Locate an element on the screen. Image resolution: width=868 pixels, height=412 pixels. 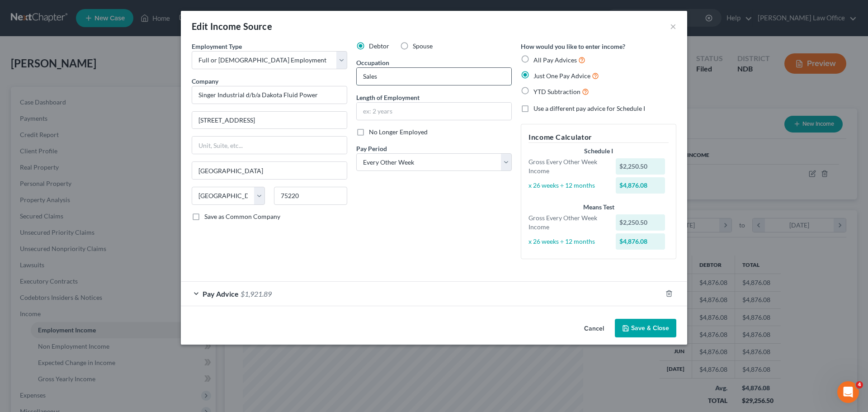
span: 4 is located at coordinates (859, 385).